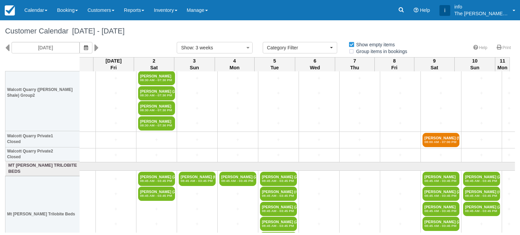  What do you see at coordinates (156, 110) in the screenshot?
I see `em: 08:30 AM - 07:30 PM` at bounding box center [156, 110].